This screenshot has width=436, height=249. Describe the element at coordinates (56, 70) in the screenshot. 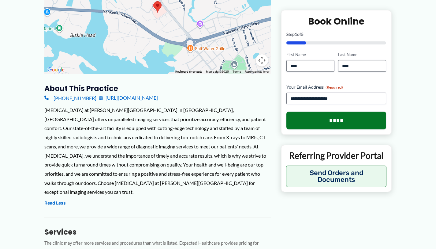

I see `a: Open this area in Google Maps (opens a new window)` at that location.